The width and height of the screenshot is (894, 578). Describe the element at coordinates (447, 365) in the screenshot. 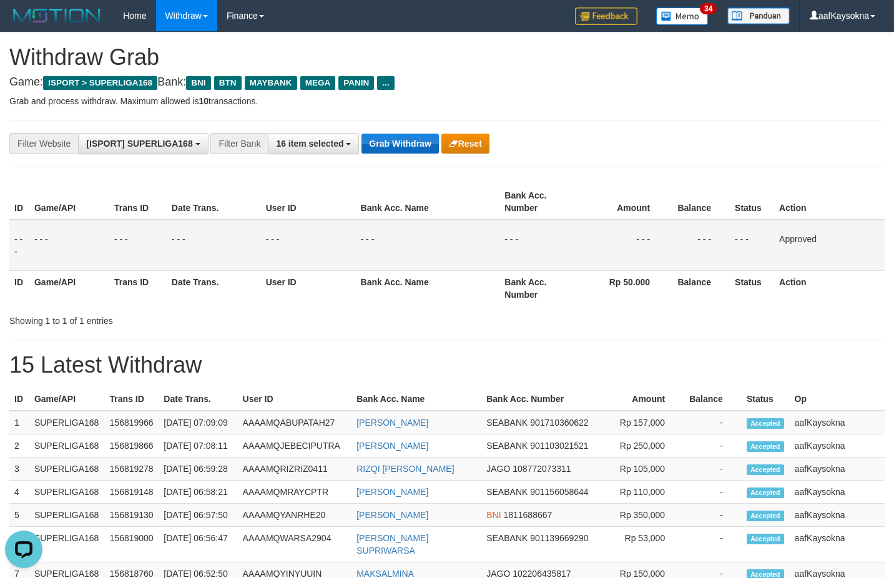

I see `h1: 15 Latest Withdraw` at that location.